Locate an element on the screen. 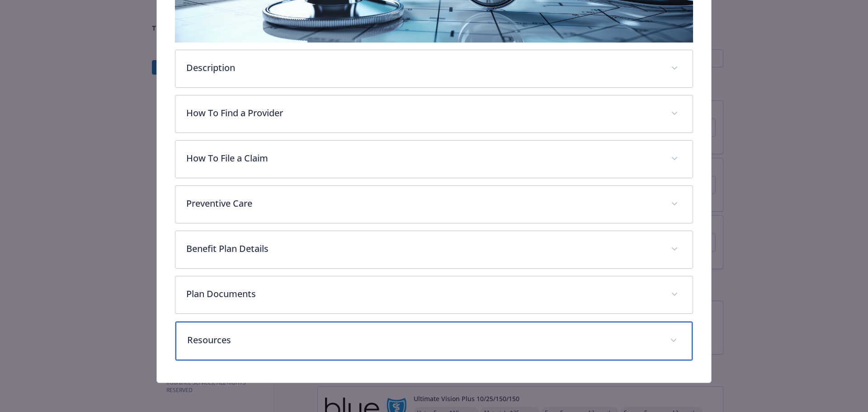 This screenshot has width=868, height=412. p: Preventive Care is located at coordinates (423, 203).